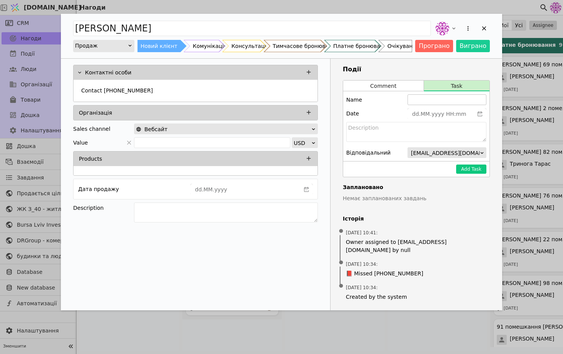 The image size is (563, 354). I want to click on div: Тимчасове бронювання, so click(306, 46).